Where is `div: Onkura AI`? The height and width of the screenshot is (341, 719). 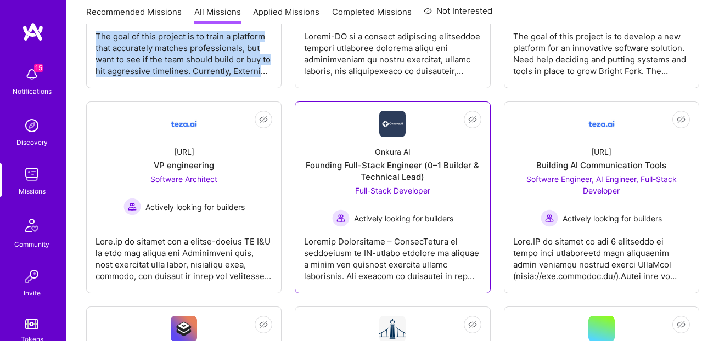 div: Onkura AI is located at coordinates (392, 152).